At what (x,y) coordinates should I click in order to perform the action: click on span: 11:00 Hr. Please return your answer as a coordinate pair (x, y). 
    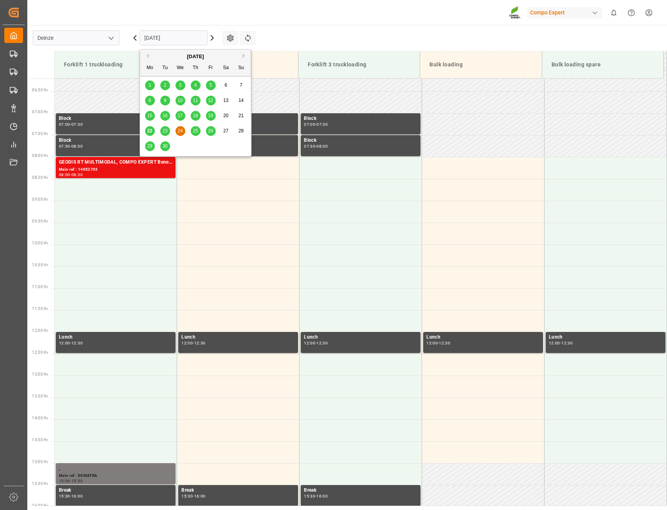
    Looking at the image, I should click on (40, 286).